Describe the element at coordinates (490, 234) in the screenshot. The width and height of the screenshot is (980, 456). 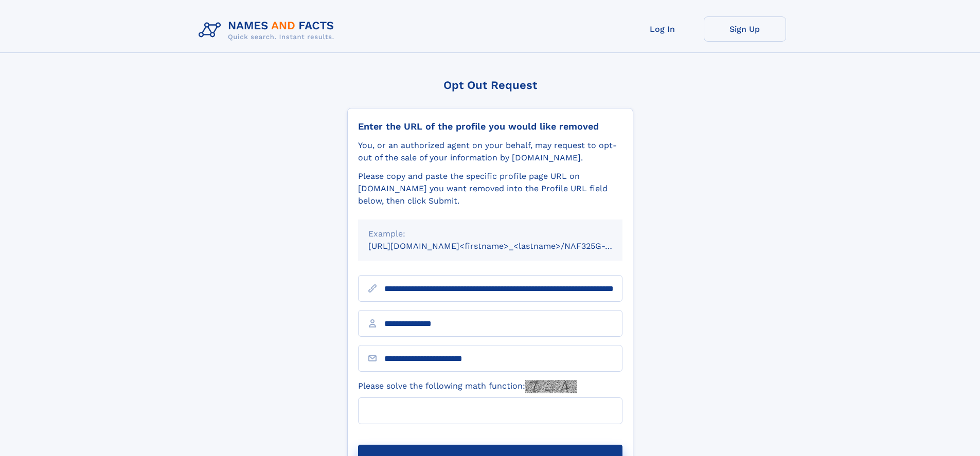
I see `div: Example:` at that location.